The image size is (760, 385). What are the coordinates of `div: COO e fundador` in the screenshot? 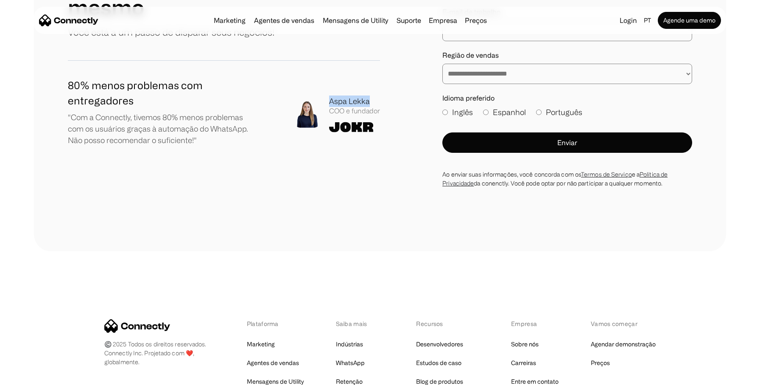 It's located at (355, 111).